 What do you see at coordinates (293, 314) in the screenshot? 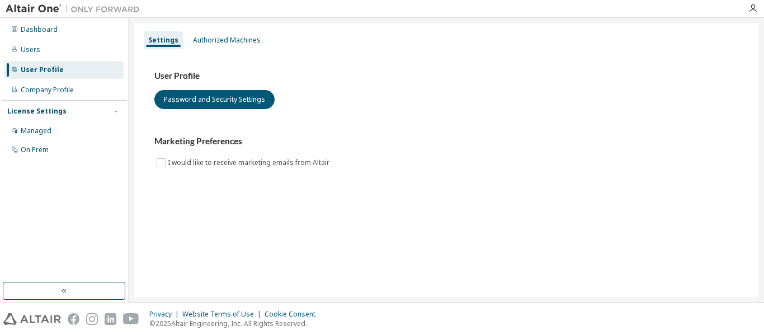
I see `div: Cookie Consent` at bounding box center [293, 314].